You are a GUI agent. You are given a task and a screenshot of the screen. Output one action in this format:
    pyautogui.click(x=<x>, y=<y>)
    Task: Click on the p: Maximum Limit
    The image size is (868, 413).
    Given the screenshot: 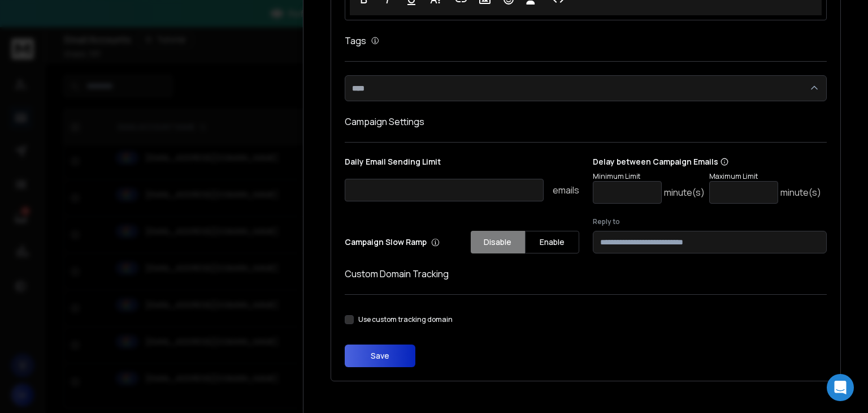 What is the action you would take?
    pyautogui.click(x=765, y=176)
    